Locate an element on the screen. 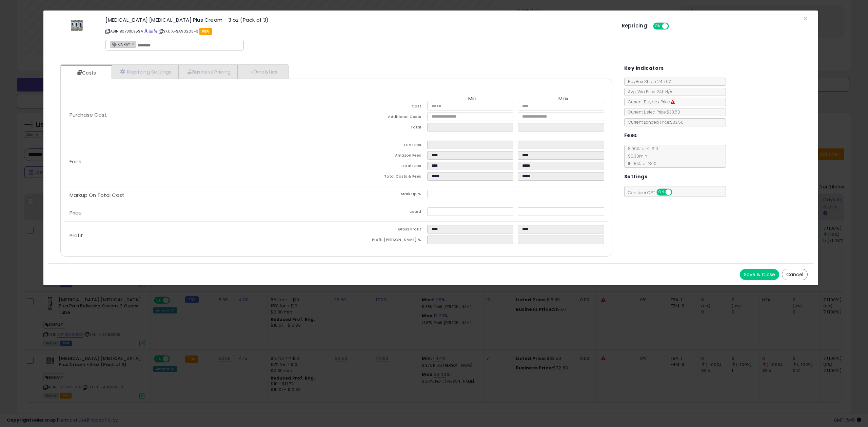  h5: Repricing: is located at coordinates (636, 26).